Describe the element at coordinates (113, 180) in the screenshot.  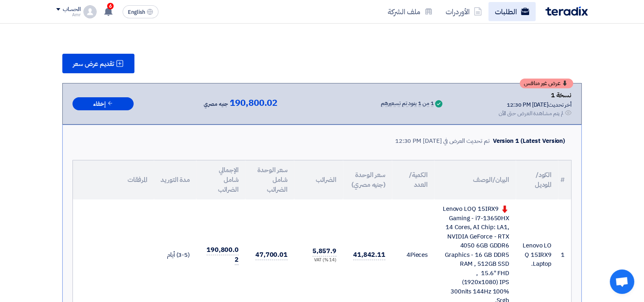
I see `th: المرفقات` at that location.